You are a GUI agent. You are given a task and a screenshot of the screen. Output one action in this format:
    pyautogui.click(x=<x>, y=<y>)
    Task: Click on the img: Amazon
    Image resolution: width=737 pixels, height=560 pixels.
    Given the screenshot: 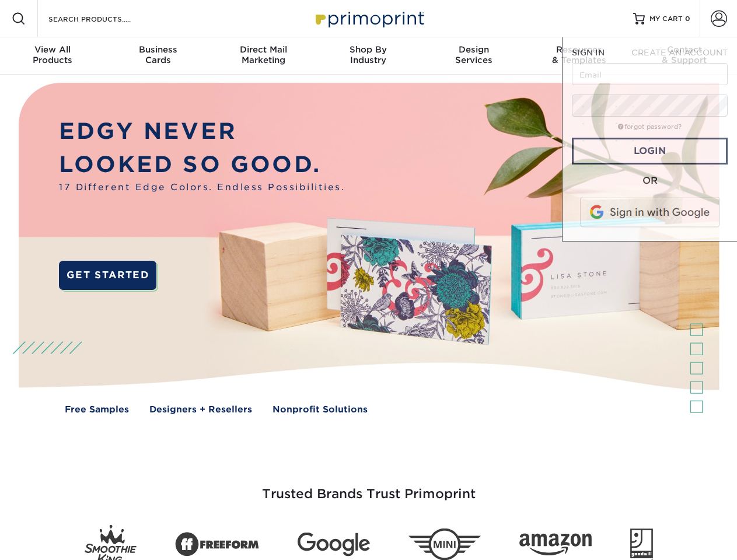 What is the action you would take?
    pyautogui.click(x=556, y=545)
    